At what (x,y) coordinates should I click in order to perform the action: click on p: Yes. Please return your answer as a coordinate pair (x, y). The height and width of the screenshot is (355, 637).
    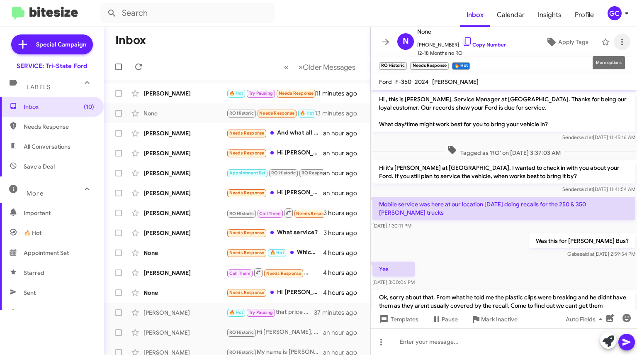
    Looking at the image, I should click on (394, 269).